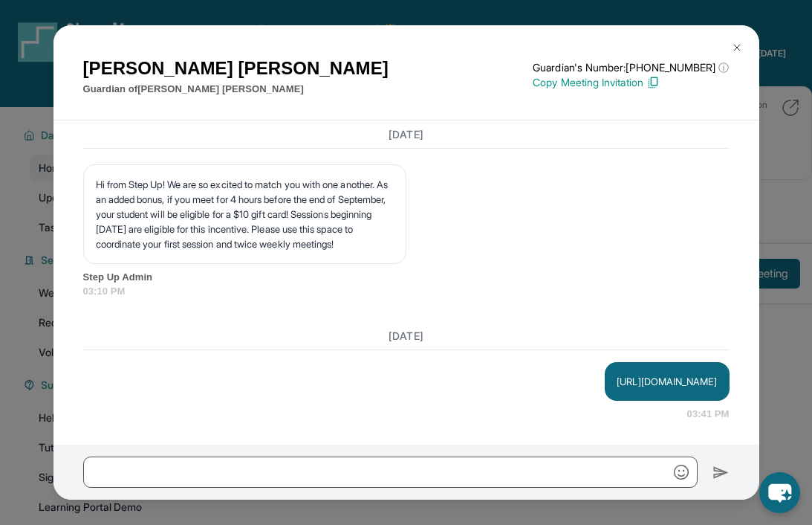  I want to click on p: Copy Meeting Invitation, so click(631, 83).